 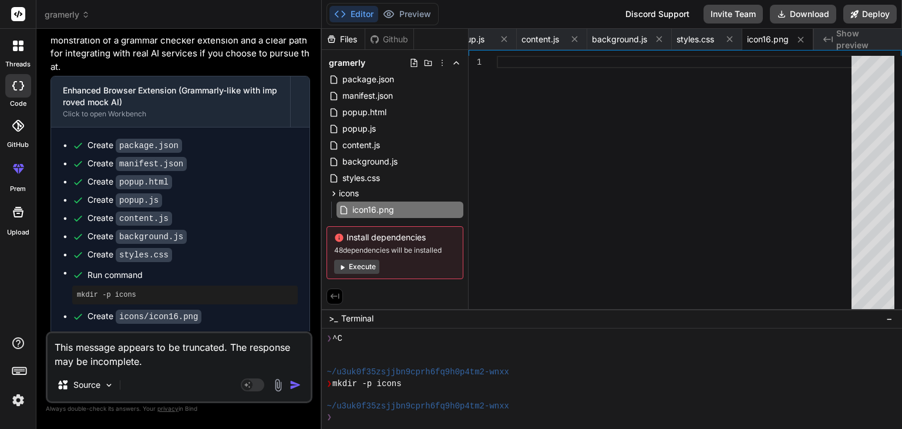 What do you see at coordinates (296, 385) in the screenshot?
I see `img: icon` at bounding box center [296, 385].